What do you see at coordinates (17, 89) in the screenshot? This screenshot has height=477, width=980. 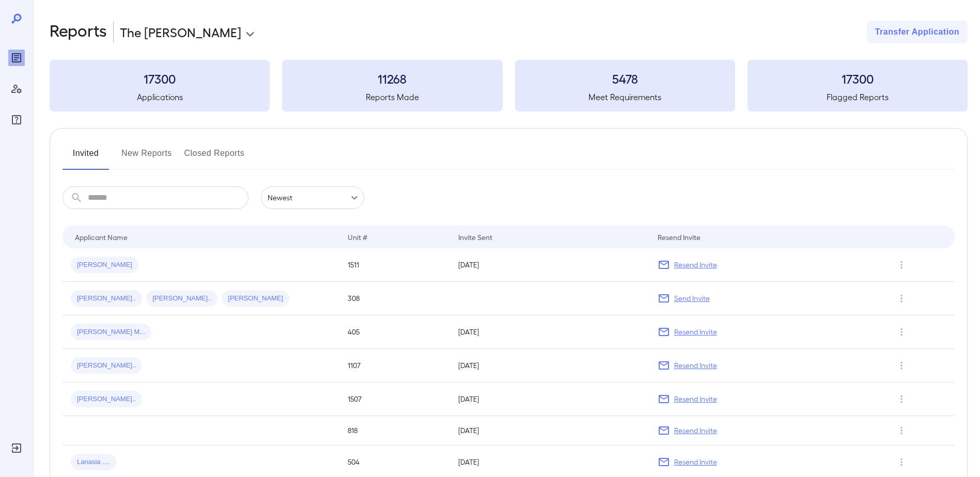 I see `div: Manage Users` at bounding box center [17, 89].